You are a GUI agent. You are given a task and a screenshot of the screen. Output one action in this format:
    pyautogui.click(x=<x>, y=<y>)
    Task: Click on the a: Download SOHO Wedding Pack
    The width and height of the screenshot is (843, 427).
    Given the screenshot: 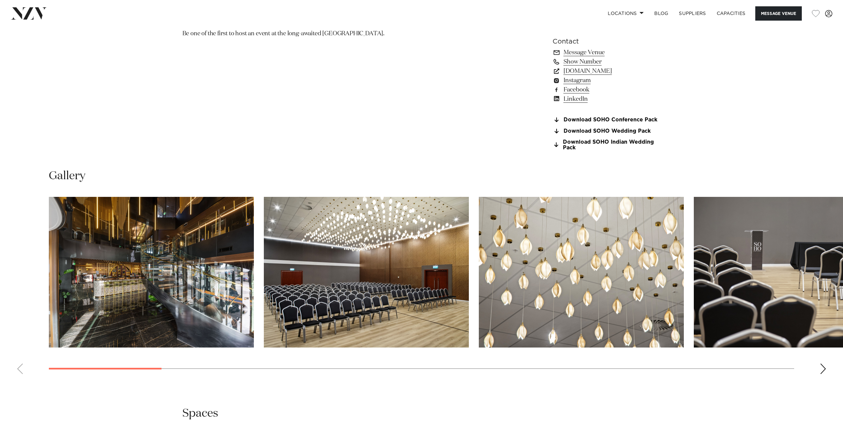 What is the action you would take?
    pyautogui.click(x=607, y=131)
    